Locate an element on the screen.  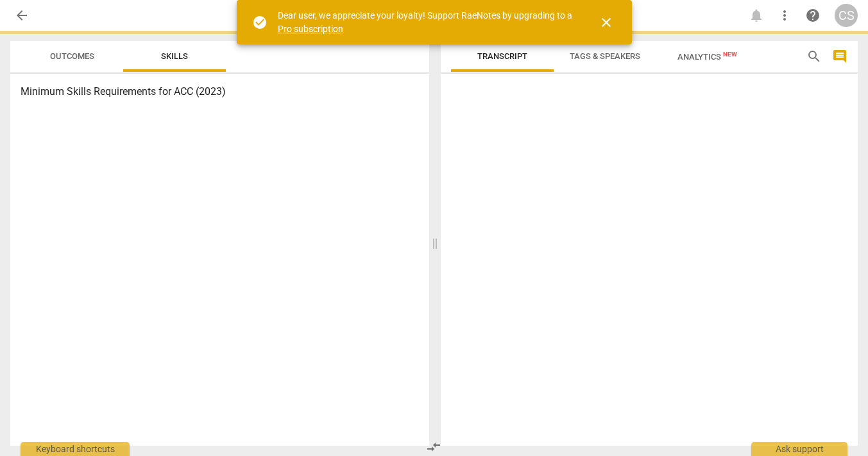
button: CS is located at coordinates (846, 15).